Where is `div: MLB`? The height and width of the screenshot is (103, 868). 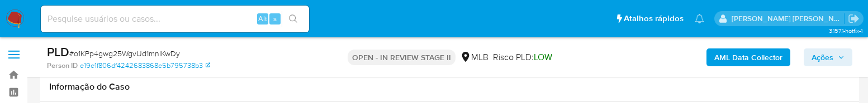
div: MLB is located at coordinates (474, 57).